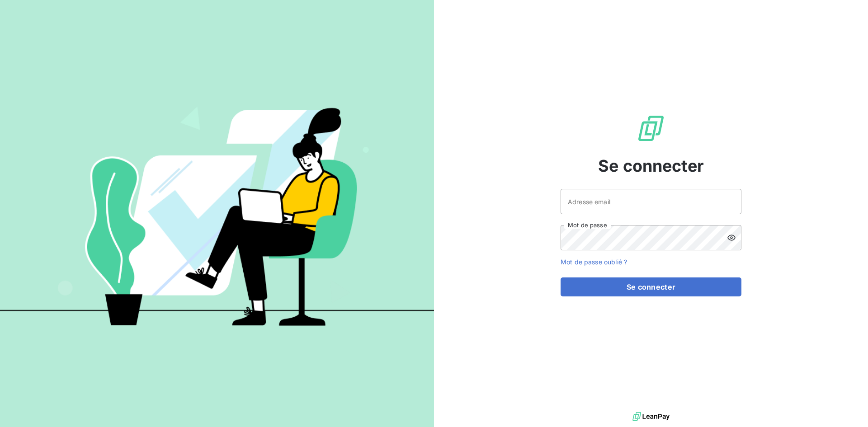  I want to click on img: logo, so click(651, 417).